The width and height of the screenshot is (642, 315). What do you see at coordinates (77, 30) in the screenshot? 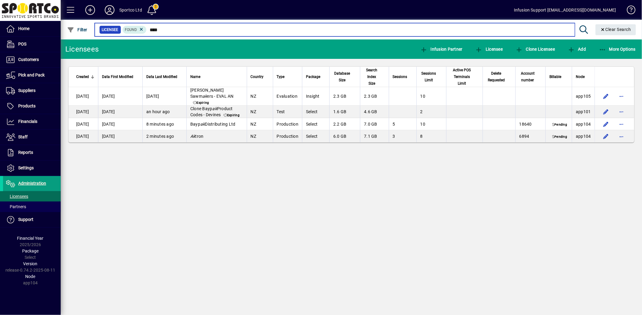
I see `span: Filter` at bounding box center [77, 30].